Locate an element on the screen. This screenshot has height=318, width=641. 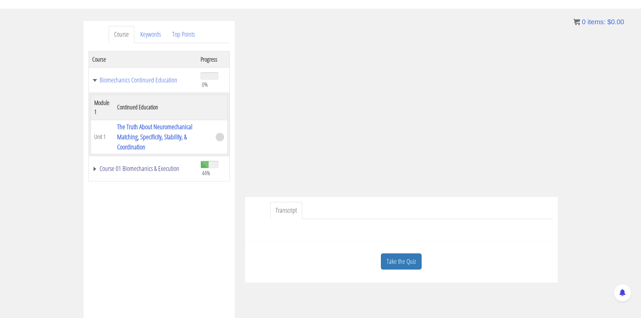
a: Biomechanics Continued Education is located at coordinates (143, 80).